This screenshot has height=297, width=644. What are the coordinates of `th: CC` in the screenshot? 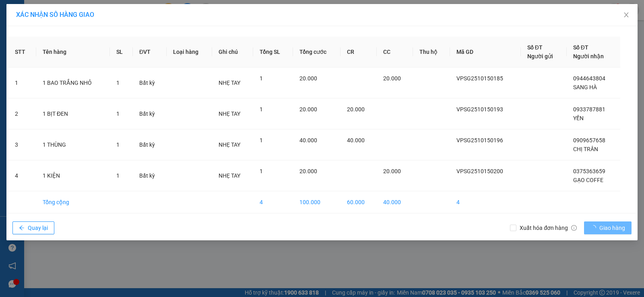 It's located at (395, 52).